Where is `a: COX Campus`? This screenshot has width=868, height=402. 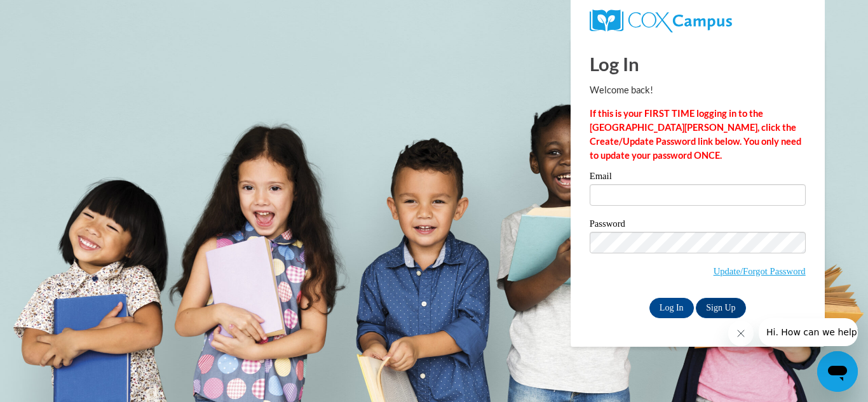
a: COX Campus is located at coordinates (698, 21).